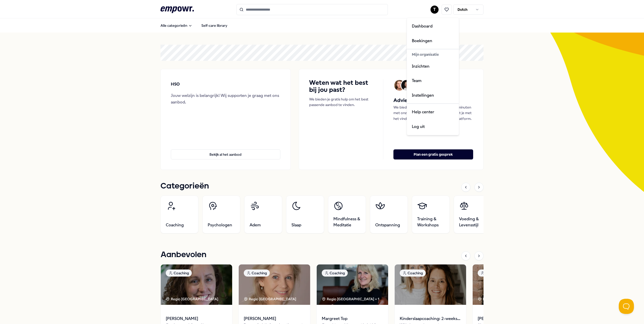 The height and width of the screenshot is (324, 644). Describe the element at coordinates (433, 41) in the screenshot. I see `div: Boekingen` at that location.